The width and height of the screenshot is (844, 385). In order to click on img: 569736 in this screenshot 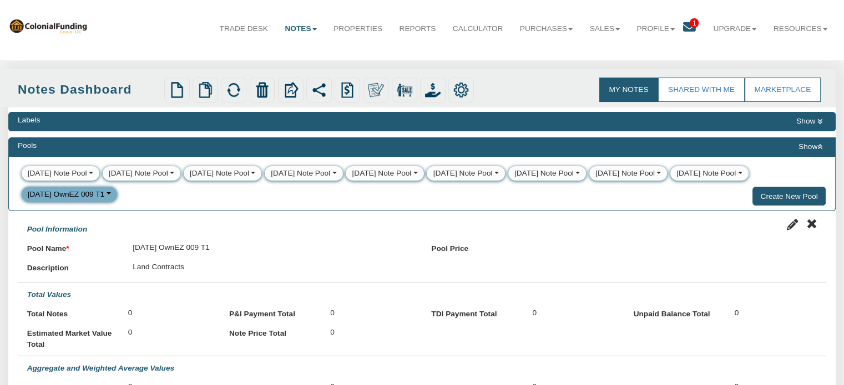, I will do `click(48, 26)`.